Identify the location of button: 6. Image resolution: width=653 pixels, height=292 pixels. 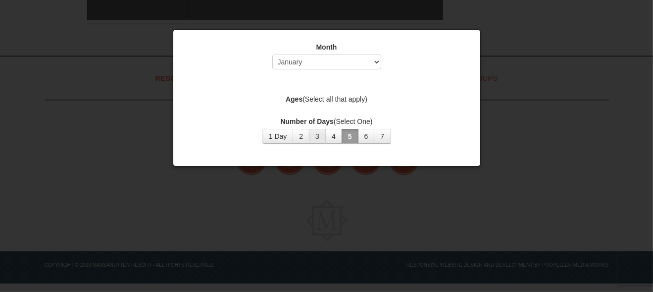
(366, 136).